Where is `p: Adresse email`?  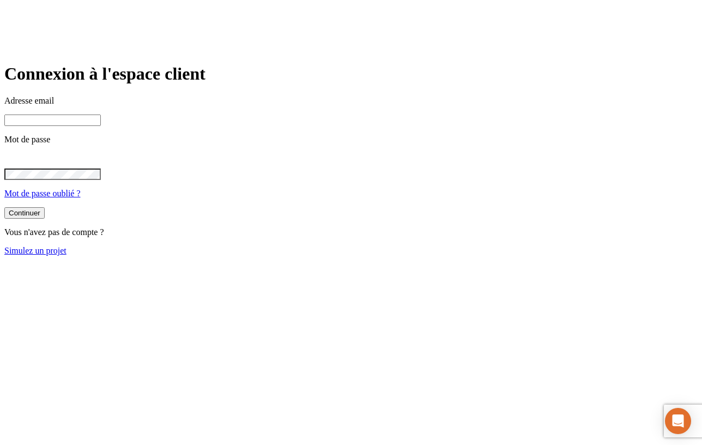
p: Adresse email is located at coordinates (351, 101).